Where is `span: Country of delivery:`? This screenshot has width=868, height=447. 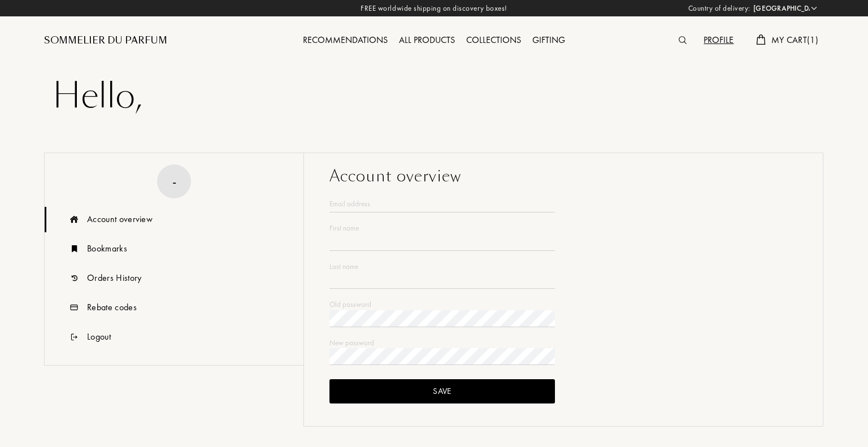 span: Country of delivery: is located at coordinates (720, 9).